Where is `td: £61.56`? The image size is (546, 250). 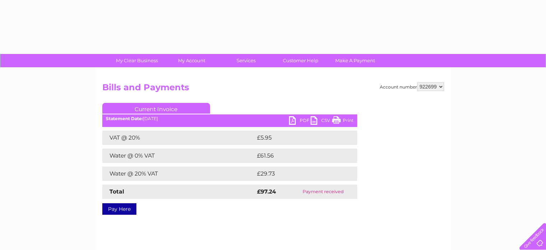
td: £61.56 is located at coordinates (299, 155).